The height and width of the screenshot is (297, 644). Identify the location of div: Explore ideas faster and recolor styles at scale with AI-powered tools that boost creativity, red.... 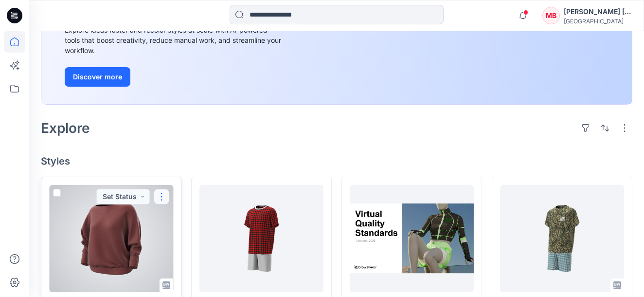
(175, 40).